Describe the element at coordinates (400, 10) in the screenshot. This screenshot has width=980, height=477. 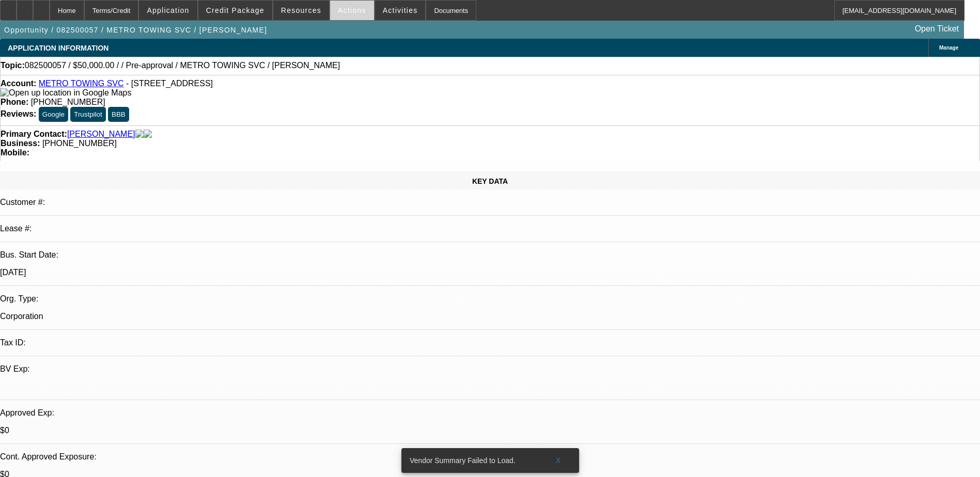
I see `button: Activities` at that location.